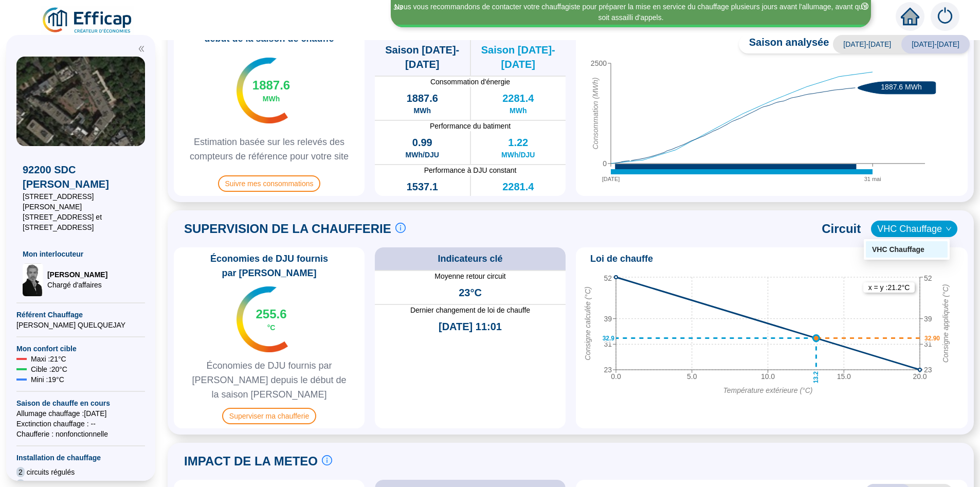 The width and height of the screenshot is (980, 487). What do you see at coordinates (269, 149) in the screenshot?
I see `span: Estimation basée sur les relevés des compteurs de référence pour votre site` at bounding box center [269, 149].